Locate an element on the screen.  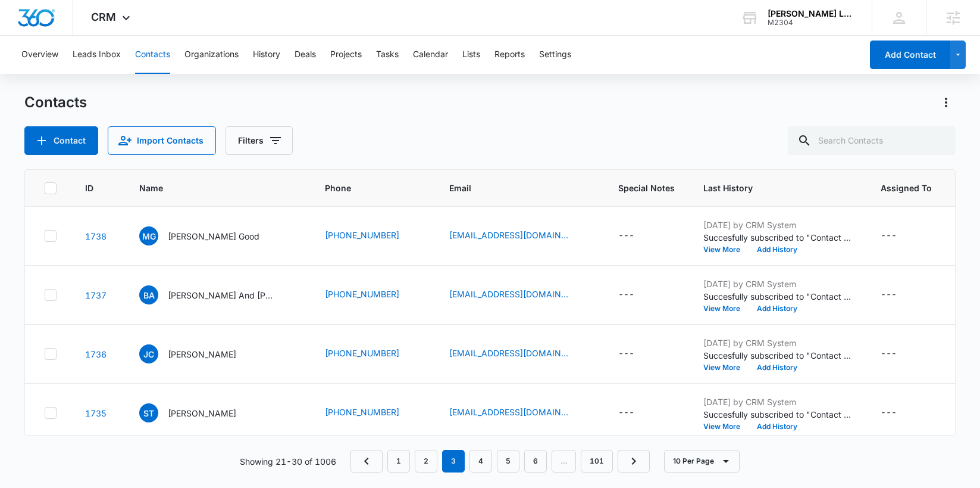
div: Name - Julia Carner - Select to Edit Field is located at coordinates (198, 354).